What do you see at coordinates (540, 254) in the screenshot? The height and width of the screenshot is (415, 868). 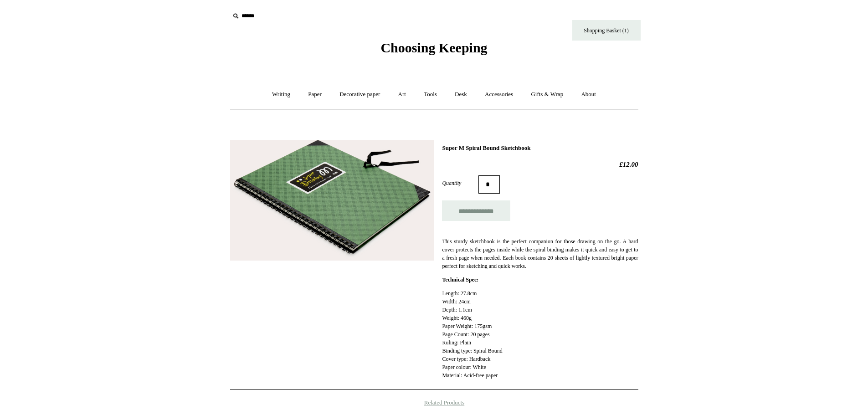 I see `p: This sturdy sketchbook is the perfect companion for those drawing on the go. A hard cover protect...` at bounding box center [540, 254].